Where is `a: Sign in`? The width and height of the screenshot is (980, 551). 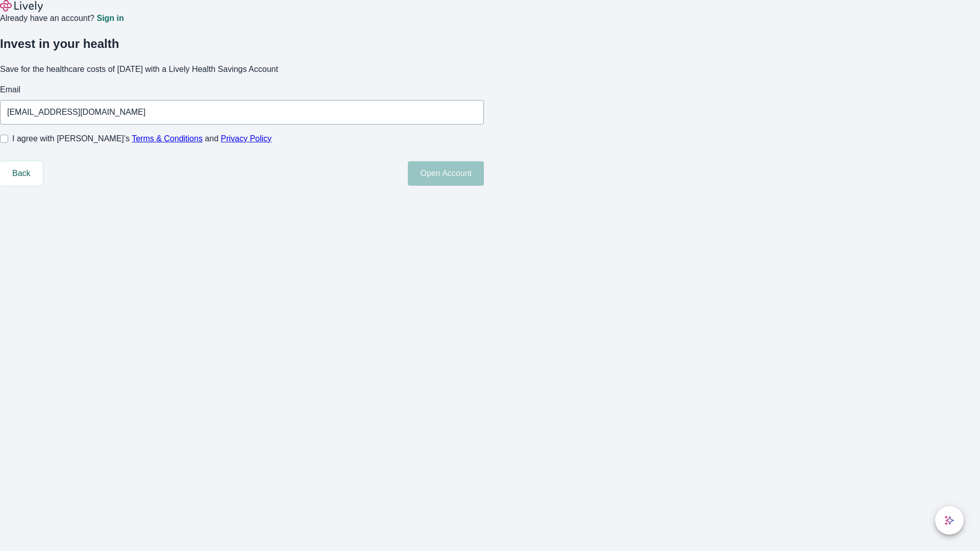
a: Sign in is located at coordinates (110, 18).